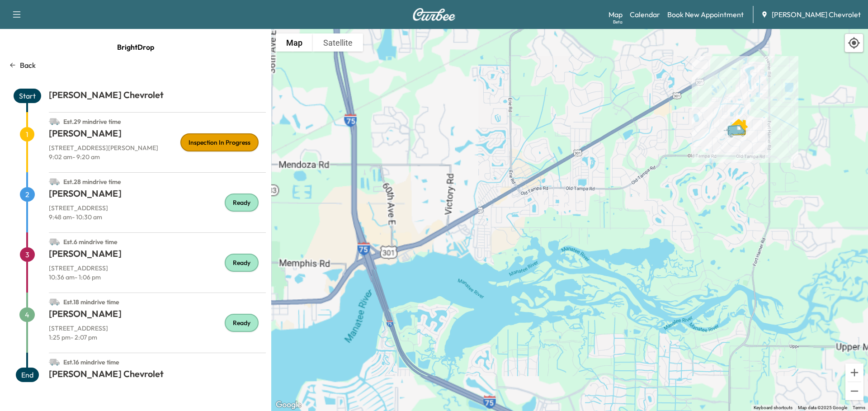 This screenshot has width=868, height=411. I want to click on div: Beta, so click(617, 22).